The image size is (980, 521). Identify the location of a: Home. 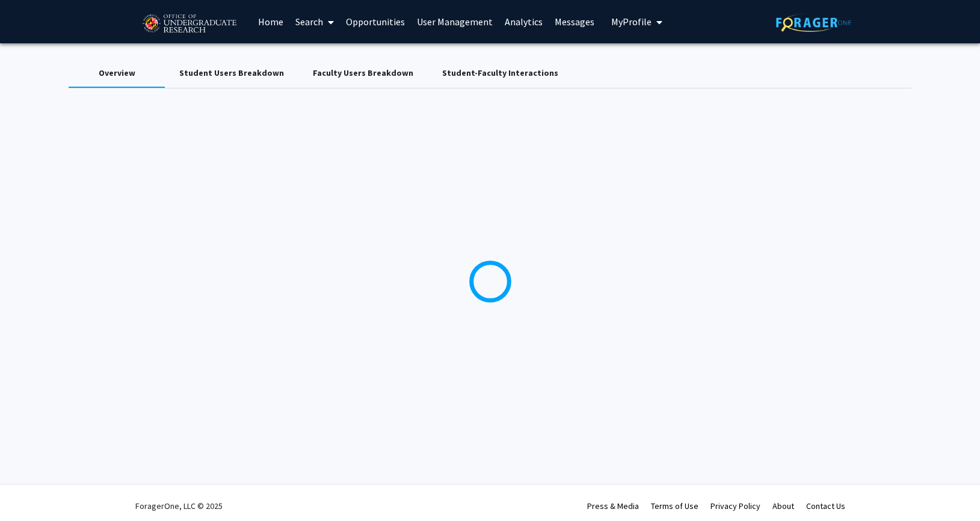
(271, 22).